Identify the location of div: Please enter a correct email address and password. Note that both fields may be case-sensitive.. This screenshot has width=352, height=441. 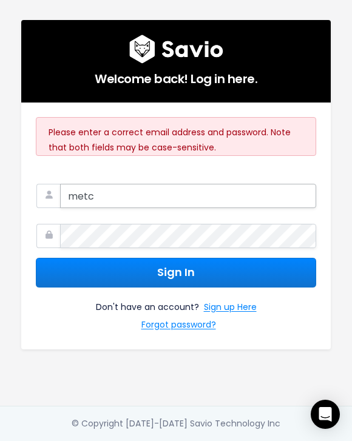
(176, 136).